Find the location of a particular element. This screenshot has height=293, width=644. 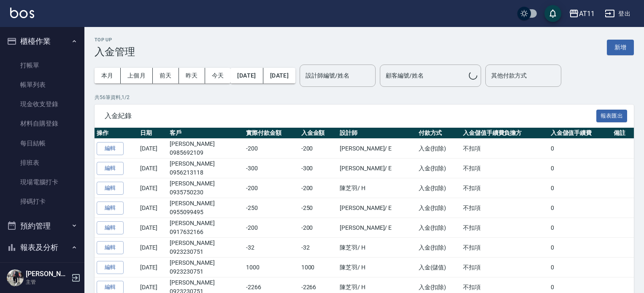

th: 入金儲值手續費 is located at coordinates (580, 133).